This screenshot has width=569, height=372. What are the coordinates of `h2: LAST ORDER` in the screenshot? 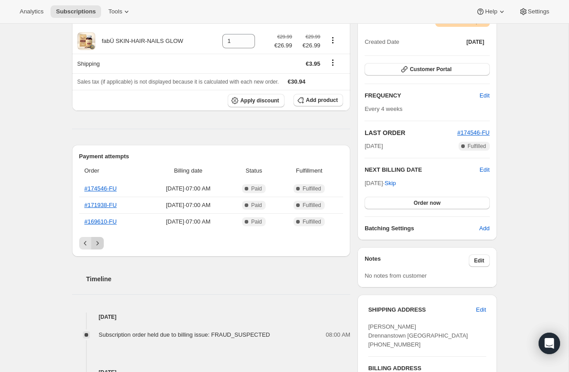 It's located at (411, 133).